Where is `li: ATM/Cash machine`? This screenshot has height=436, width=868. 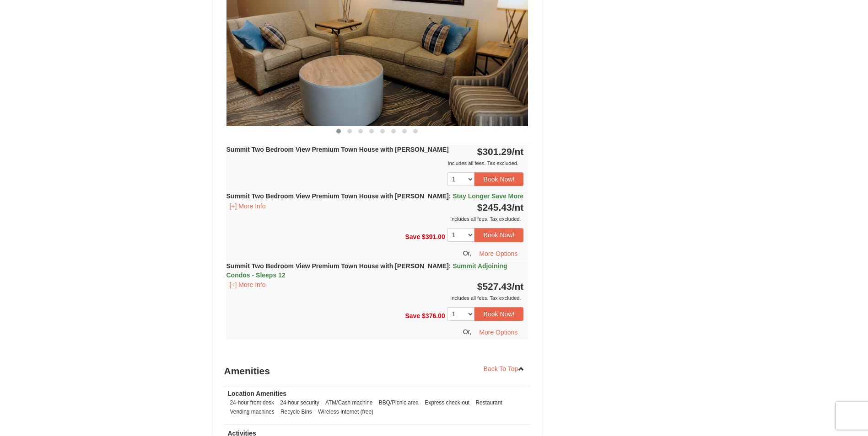
li: ATM/Cash machine is located at coordinates (349, 403).